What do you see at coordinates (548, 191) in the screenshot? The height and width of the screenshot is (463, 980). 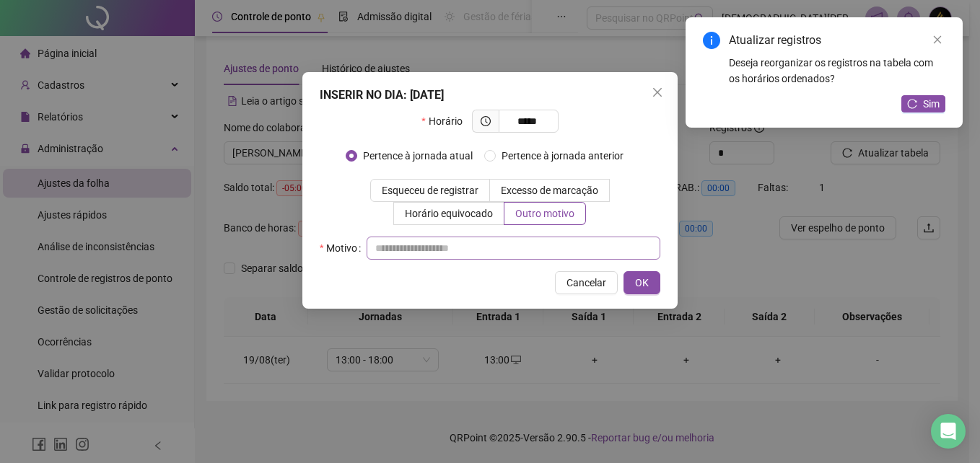 I see `span: Excesso de marcação` at bounding box center [548, 191].